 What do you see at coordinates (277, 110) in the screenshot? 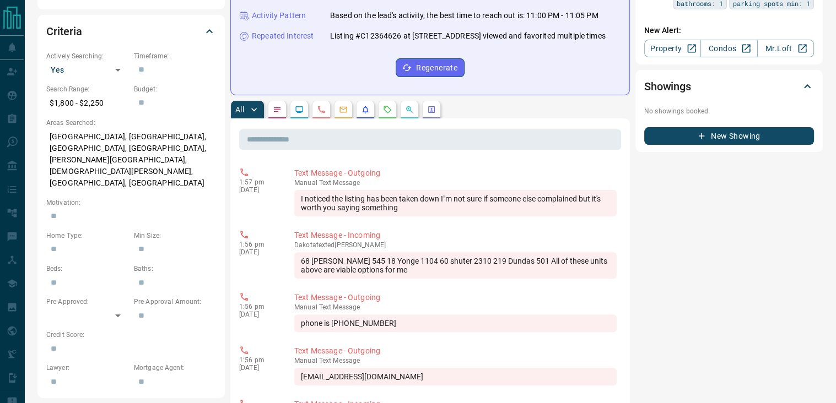
I see `svg: Notes` at bounding box center [277, 110].